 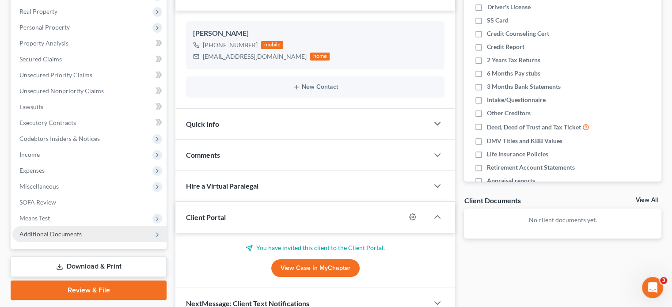 I want to click on a: Review & File, so click(x=88, y=290).